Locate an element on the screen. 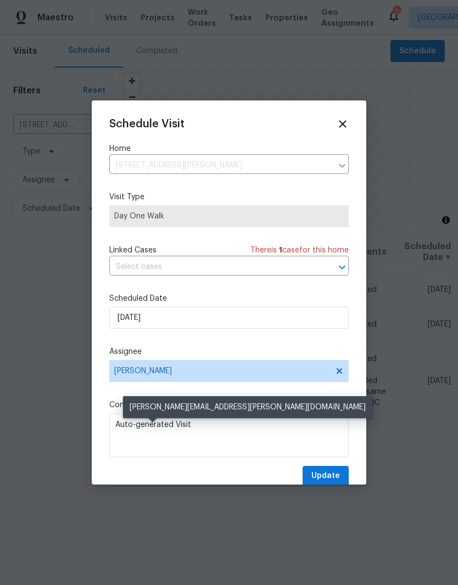 This screenshot has width=458, height=585. span: Close is located at coordinates (342, 124).